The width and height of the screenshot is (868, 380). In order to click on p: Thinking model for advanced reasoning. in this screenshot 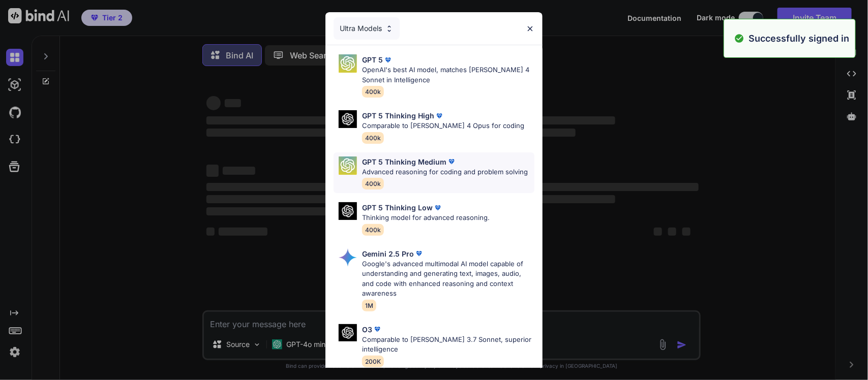, I will do `click(425, 218)`.